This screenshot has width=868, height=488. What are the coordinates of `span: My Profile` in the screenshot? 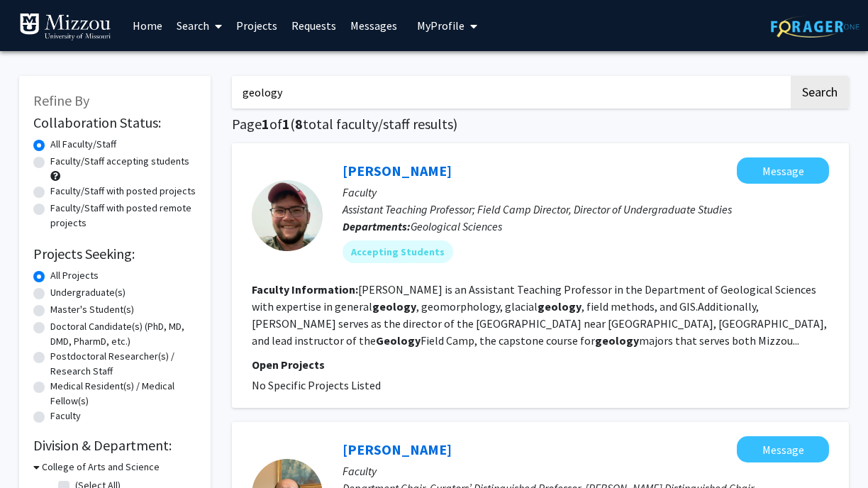 It's located at (441, 25).